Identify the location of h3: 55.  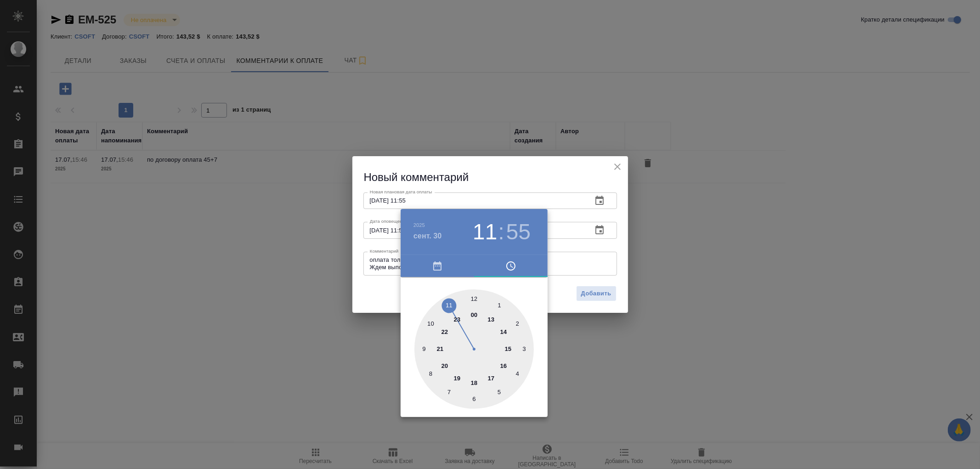
(518, 232).